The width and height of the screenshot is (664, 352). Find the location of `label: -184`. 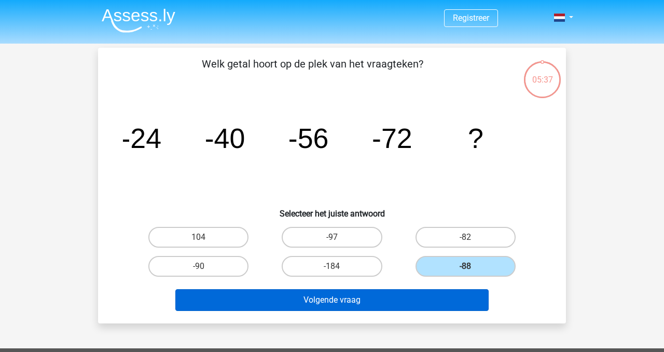

label: -184 is located at coordinates (332, 266).